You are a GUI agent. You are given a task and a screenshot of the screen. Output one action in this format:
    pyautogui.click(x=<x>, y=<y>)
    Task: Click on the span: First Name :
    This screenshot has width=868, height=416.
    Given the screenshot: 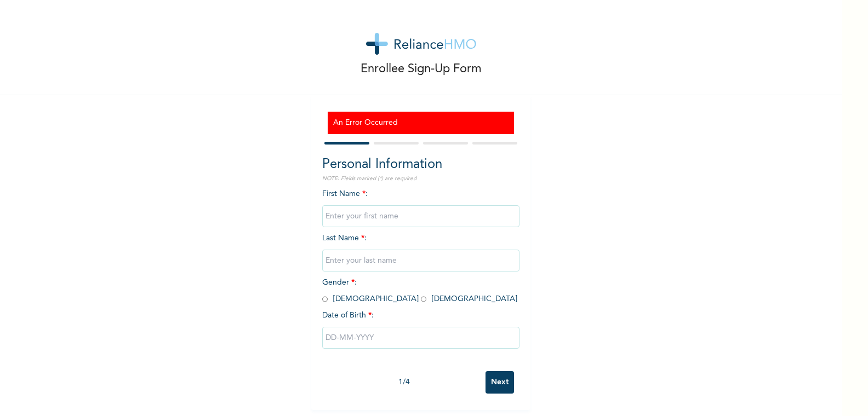 What is the action you would take?
    pyautogui.click(x=421, y=205)
    